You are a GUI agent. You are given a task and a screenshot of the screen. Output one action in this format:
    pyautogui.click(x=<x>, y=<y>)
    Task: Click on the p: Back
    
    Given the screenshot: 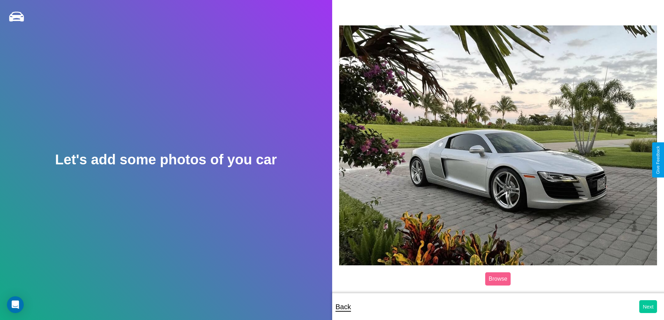 What is the action you would take?
    pyautogui.click(x=343, y=307)
    